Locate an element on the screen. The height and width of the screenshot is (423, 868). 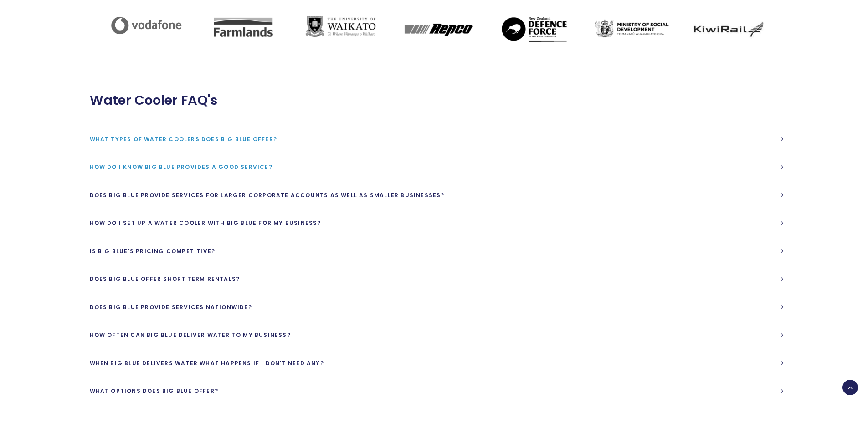
a: When Big Blue delivers water what happens if I don't need any? is located at coordinates (437, 363).